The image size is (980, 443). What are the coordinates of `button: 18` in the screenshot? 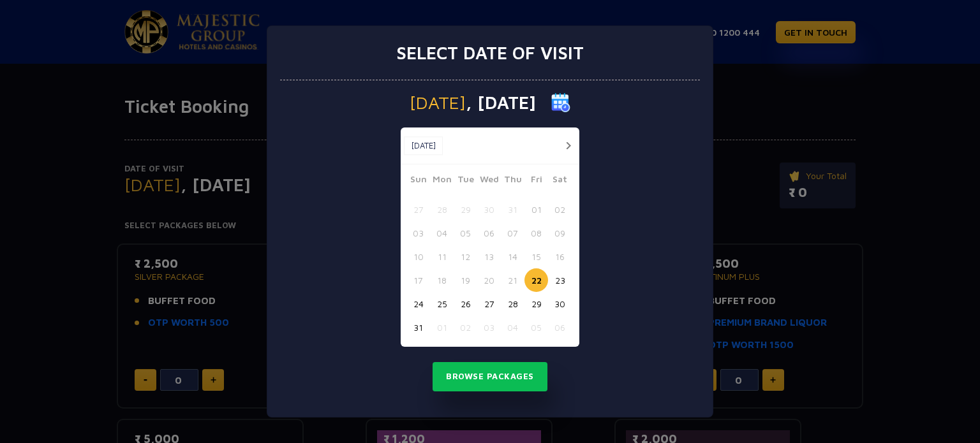 It's located at (441, 280).